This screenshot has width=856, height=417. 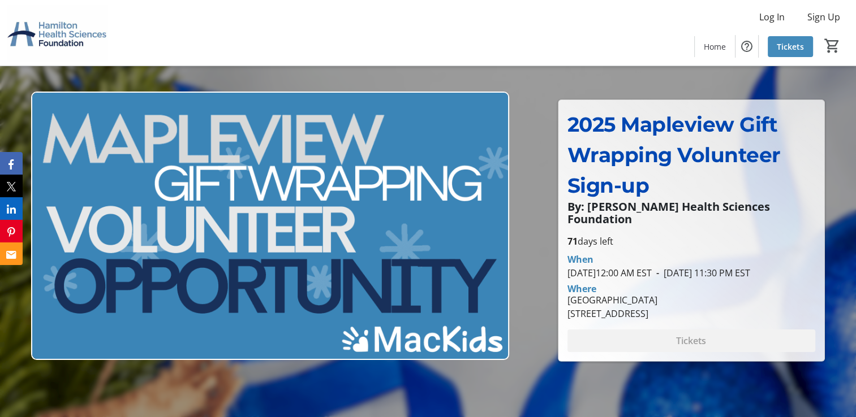 I want to click on a: Home, so click(x=714, y=46).